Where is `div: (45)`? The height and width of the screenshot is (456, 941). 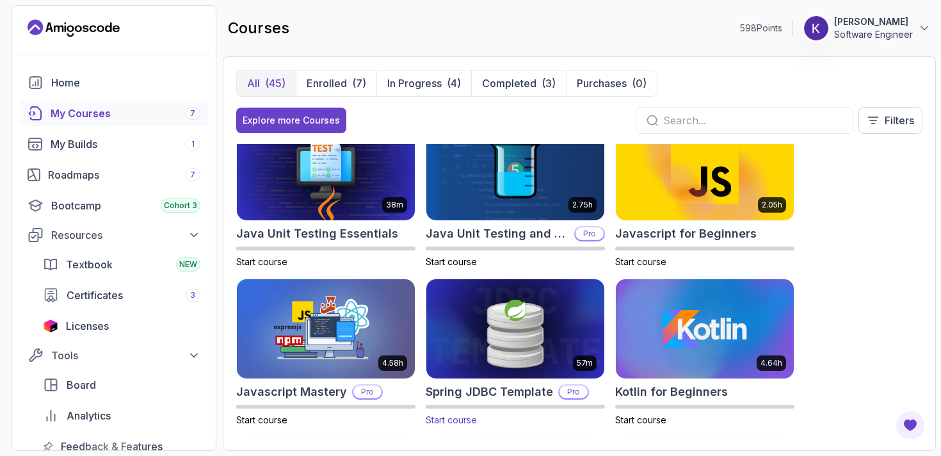 div: (45) is located at coordinates (275, 83).